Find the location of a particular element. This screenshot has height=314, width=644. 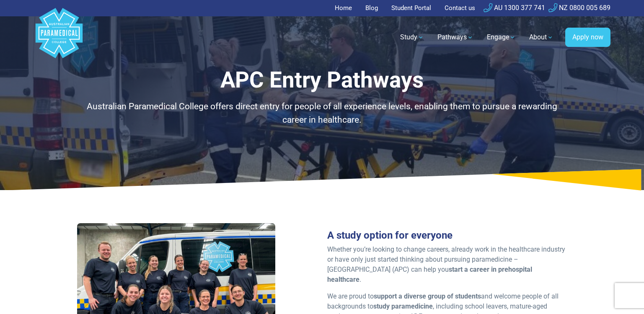

a: AU 1300 377 741 is located at coordinates (514, 7).